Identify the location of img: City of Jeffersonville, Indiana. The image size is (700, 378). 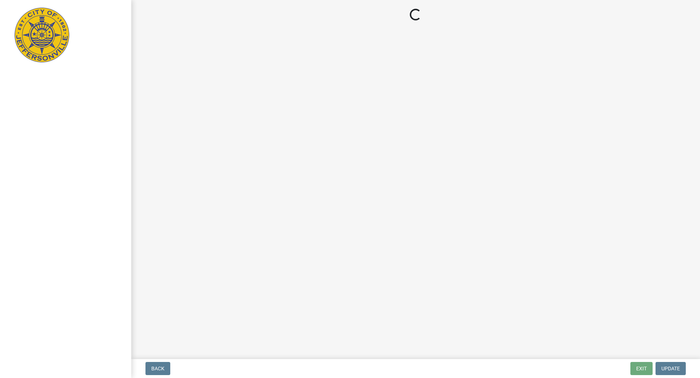
(42, 35).